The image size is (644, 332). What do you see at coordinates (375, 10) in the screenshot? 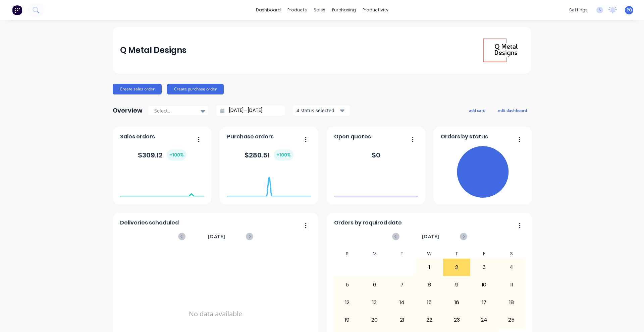
I see `div: productivity` at bounding box center [375, 10].